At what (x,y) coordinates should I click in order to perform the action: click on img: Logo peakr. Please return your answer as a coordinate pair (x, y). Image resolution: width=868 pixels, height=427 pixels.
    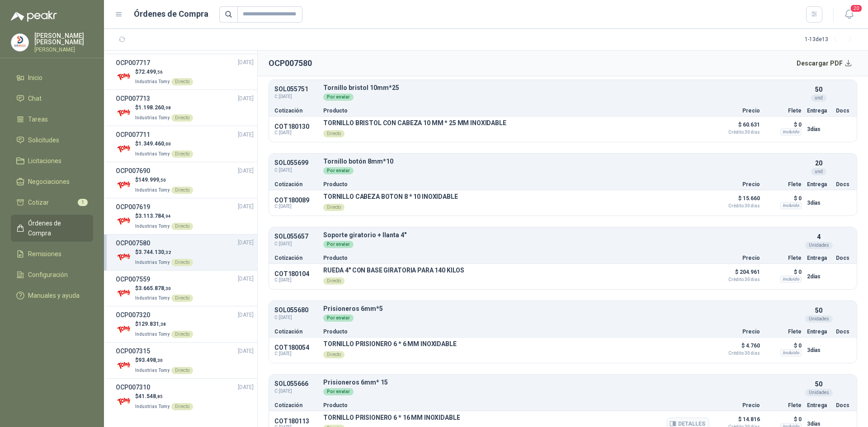
    Looking at the image, I should click on (34, 16).